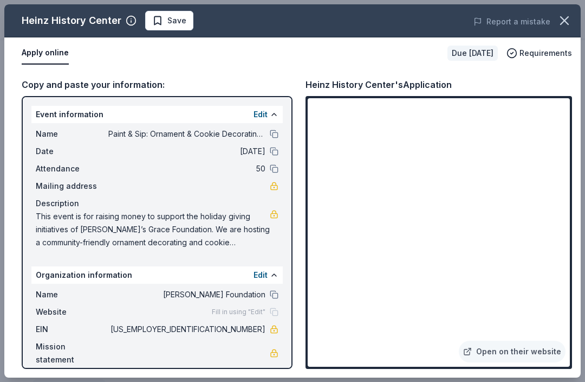 This screenshot has width=585, height=382. Describe the element at coordinates (187, 169) in the screenshot. I see `span: 50` at that location.